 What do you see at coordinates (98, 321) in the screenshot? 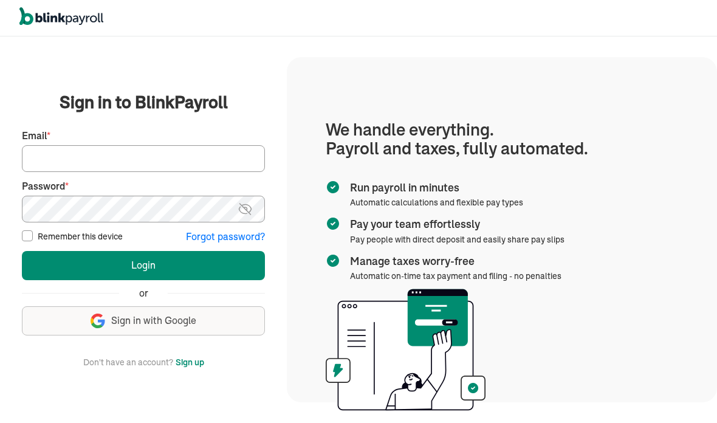
I see `img: google` at bounding box center [98, 321].